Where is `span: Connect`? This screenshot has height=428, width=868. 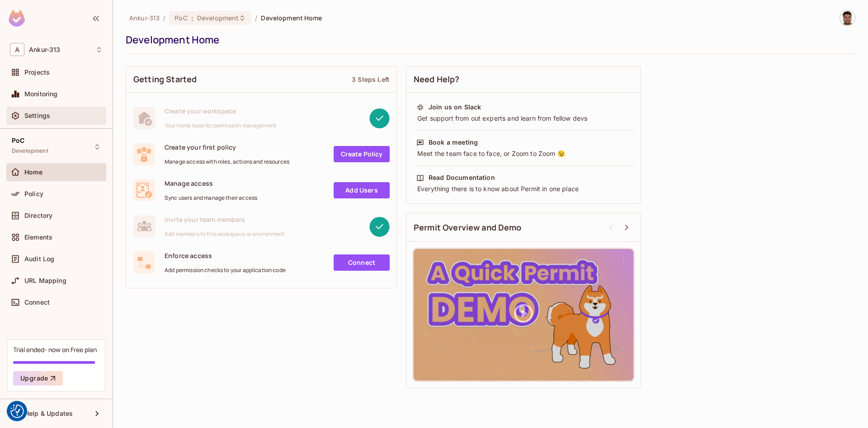
span: Connect is located at coordinates (37, 303).